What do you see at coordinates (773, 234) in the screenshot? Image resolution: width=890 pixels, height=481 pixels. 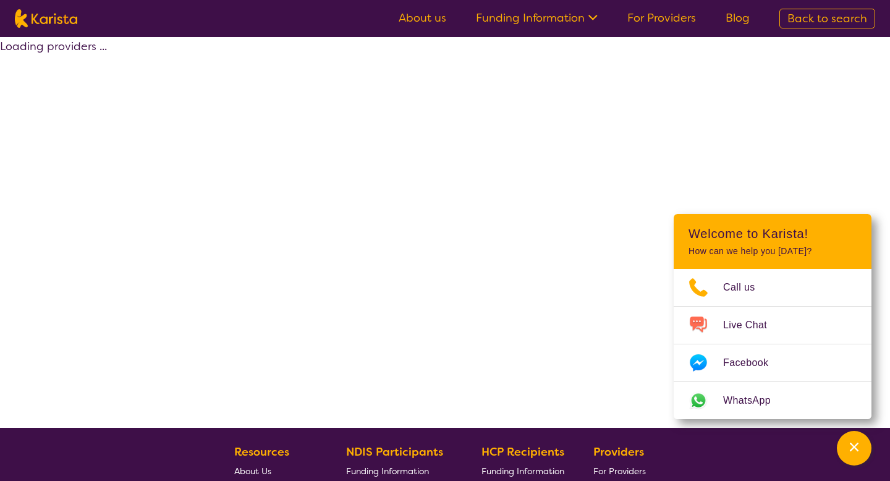 I see `h2: Welcome to Karista!` at bounding box center [773, 234].